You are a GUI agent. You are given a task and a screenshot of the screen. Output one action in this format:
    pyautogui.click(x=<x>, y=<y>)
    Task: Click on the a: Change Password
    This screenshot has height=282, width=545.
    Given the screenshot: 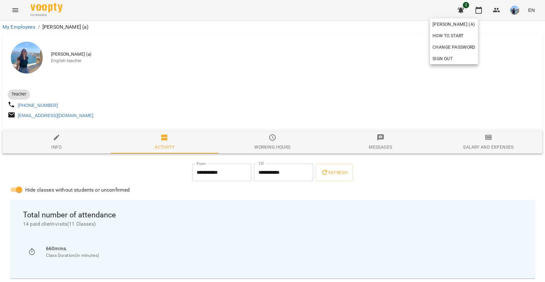 What is the action you would take?
    pyautogui.click(x=454, y=47)
    